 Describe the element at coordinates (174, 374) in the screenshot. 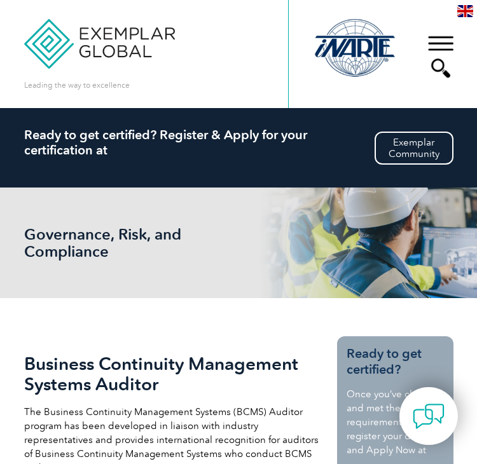

I see `h2: Business Continuity Management Systems Auditor` at that location.